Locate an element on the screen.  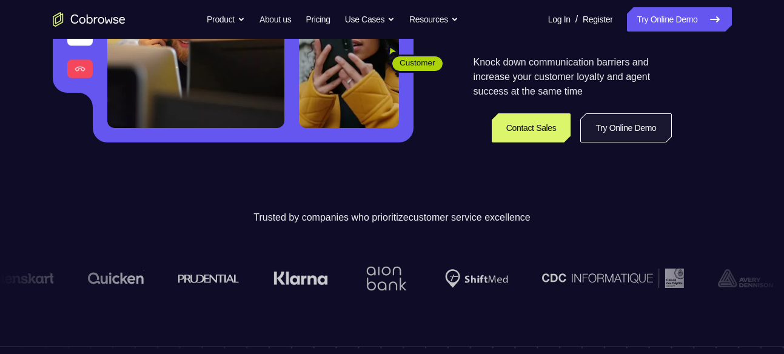
a: Register is located at coordinates (597, 19).